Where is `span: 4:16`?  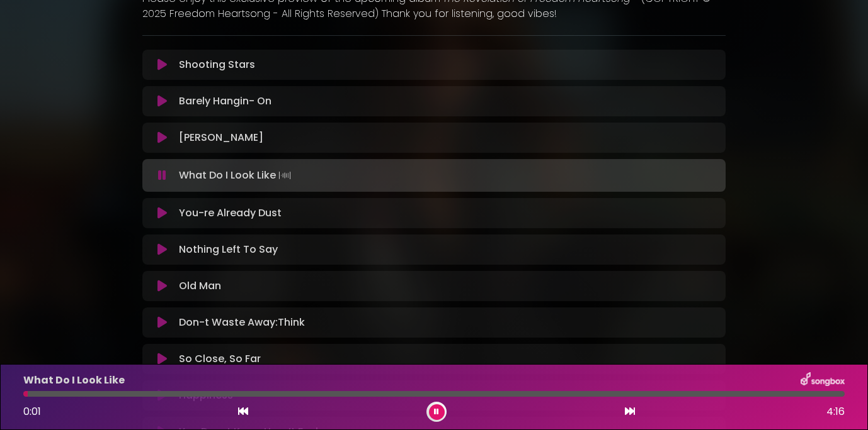
span: 4:16 is located at coordinates (835, 412).